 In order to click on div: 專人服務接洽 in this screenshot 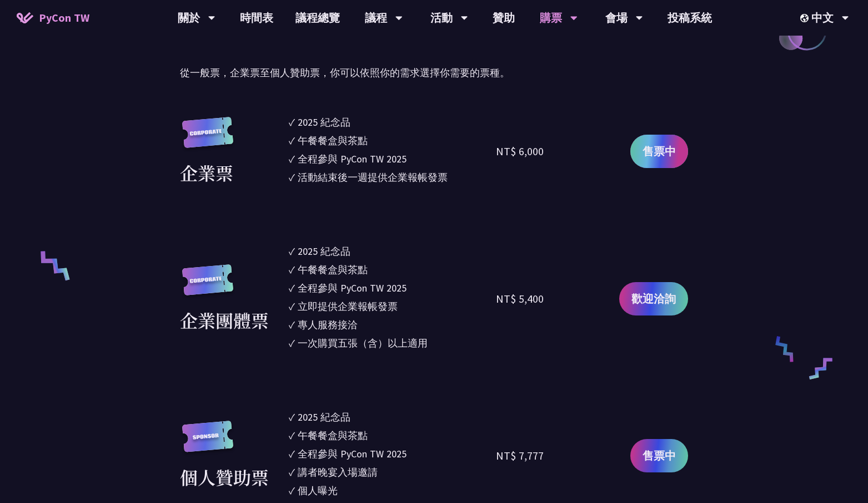, I will do `click(328, 324)`.